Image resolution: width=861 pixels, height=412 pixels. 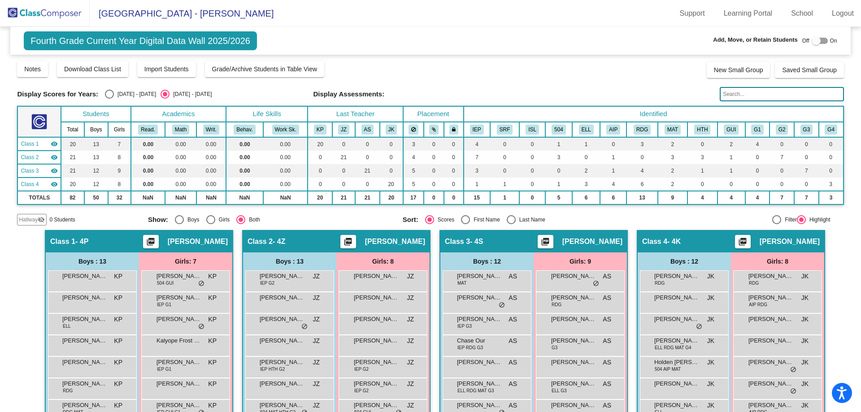 What do you see at coordinates (82, 242) in the screenshot?
I see `span: - 4P` at bounding box center [82, 242].